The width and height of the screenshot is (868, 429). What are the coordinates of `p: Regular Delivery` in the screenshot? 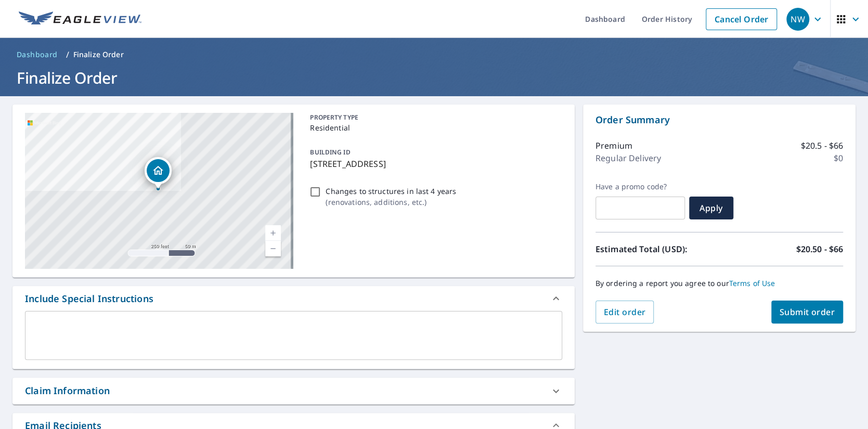 It's located at (628, 159).